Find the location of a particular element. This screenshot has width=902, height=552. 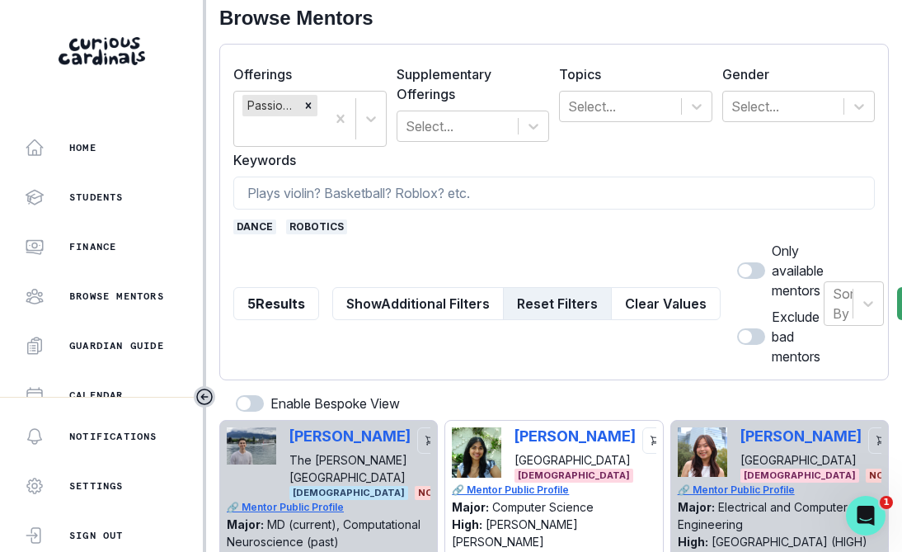

h2: Browse Mentors is located at coordinates (554, 18).